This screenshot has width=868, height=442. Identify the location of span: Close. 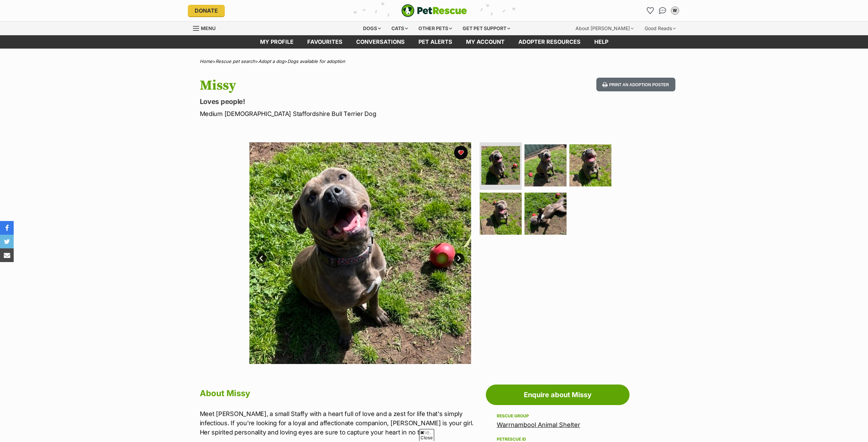
(427, 435).